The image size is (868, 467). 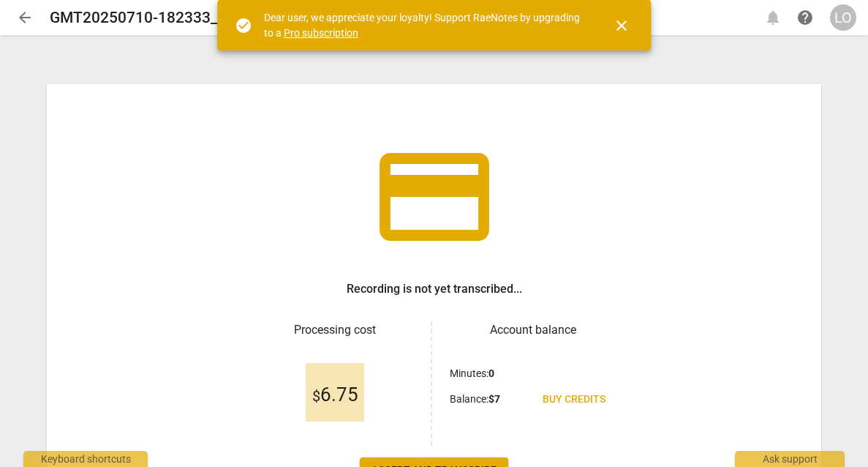 I want to click on button: Close, so click(x=621, y=25).